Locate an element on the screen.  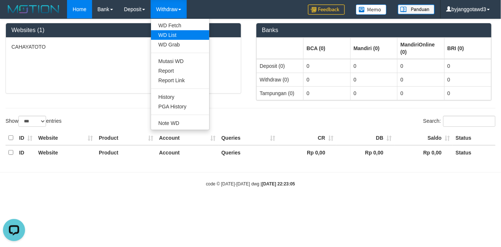
input: Search: is located at coordinates (470, 121).